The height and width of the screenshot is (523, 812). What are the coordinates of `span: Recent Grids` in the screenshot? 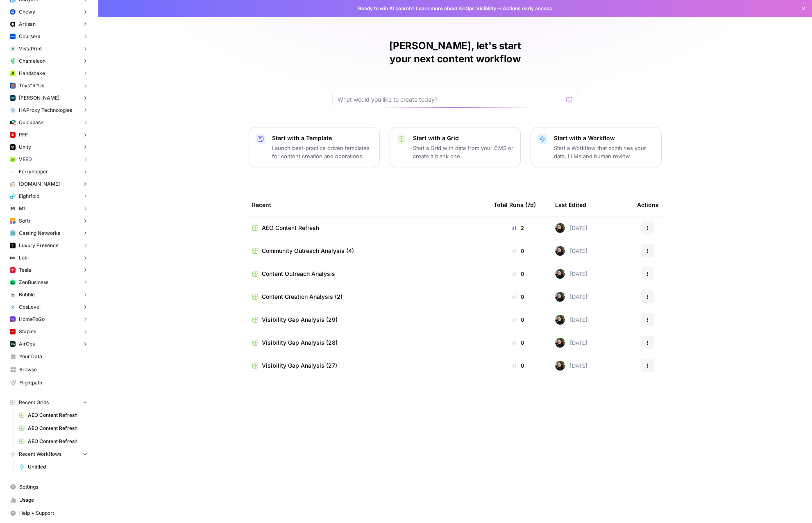 It's located at (34, 403).